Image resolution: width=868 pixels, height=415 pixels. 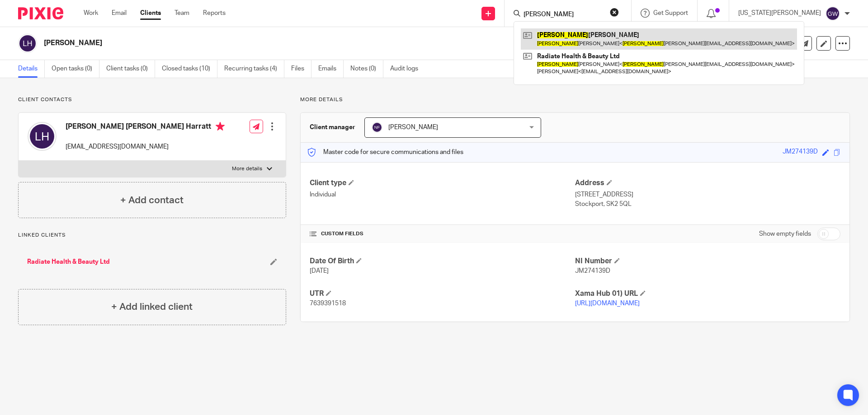 What do you see at coordinates (152, 100) in the screenshot?
I see `p: Client contacts` at bounding box center [152, 100].